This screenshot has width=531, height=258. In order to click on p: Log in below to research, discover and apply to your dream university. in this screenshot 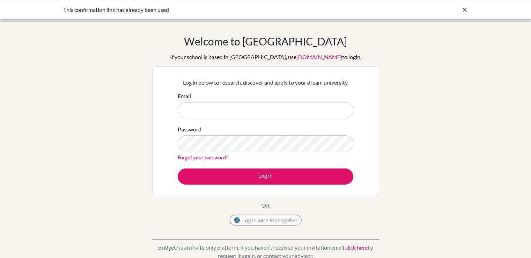, I will do `click(265, 82)`.